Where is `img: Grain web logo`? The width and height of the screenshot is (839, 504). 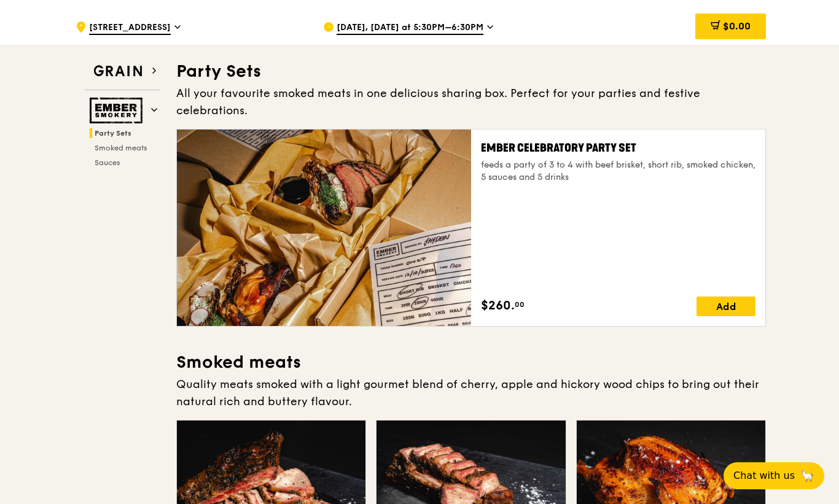
img: Grain web logo is located at coordinates (118, 71).